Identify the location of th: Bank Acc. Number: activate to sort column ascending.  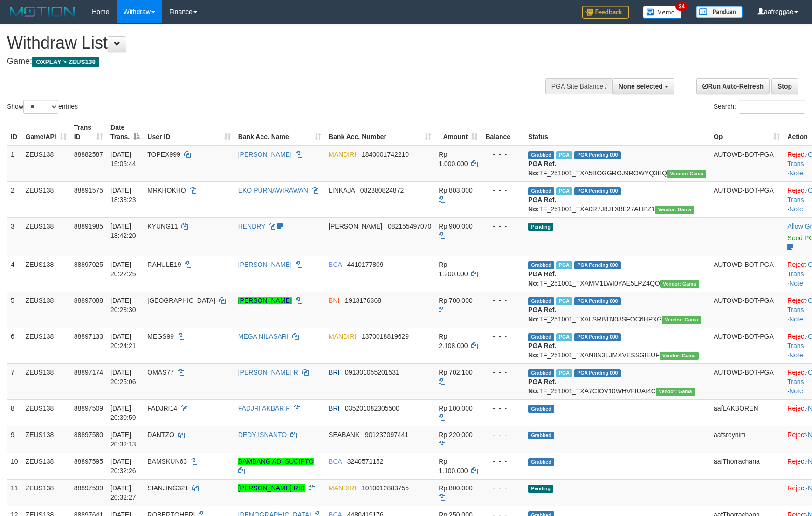
(380, 132).